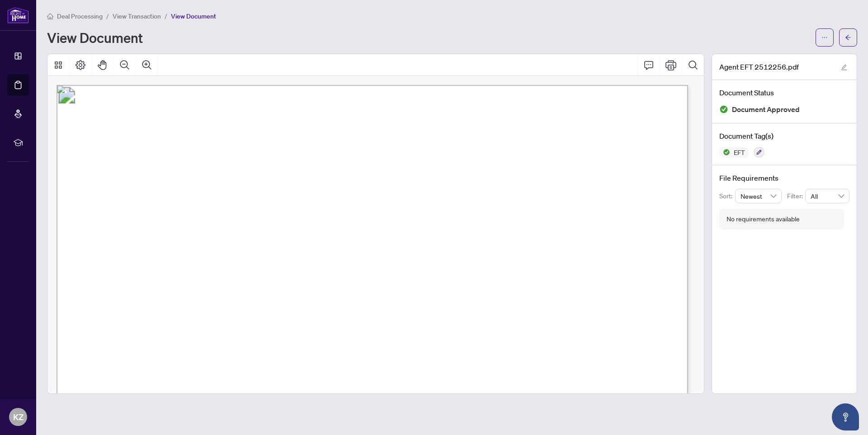 Image resolution: width=868 pixels, height=435 pixels. Describe the element at coordinates (844, 67) in the screenshot. I see `span: edit` at that location.